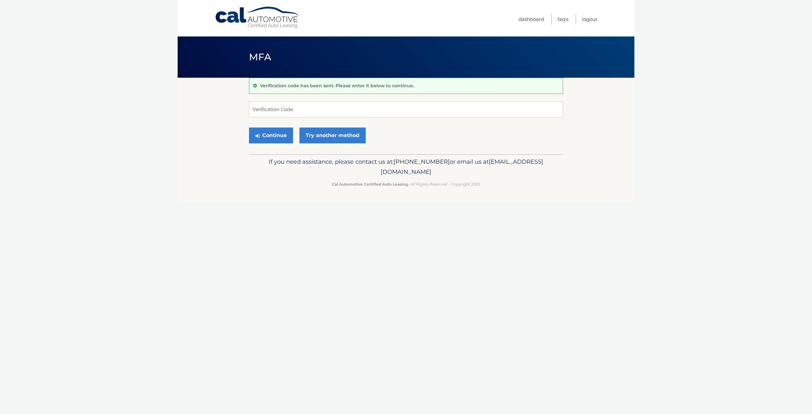 The image size is (812, 414). What do you see at coordinates (333, 135) in the screenshot?
I see `a: Try another method` at bounding box center [333, 135].